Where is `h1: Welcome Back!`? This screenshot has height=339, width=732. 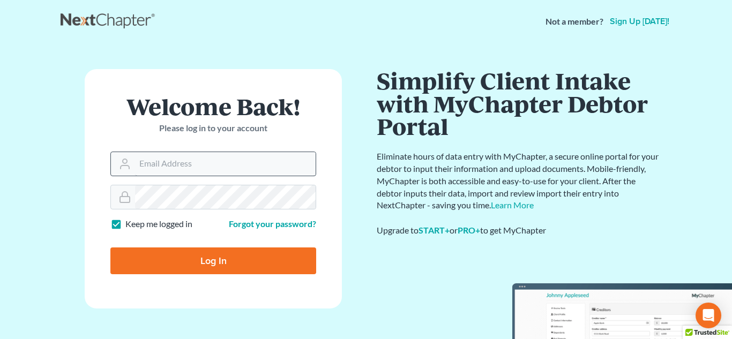 h1: Welcome Back! is located at coordinates (213, 106).